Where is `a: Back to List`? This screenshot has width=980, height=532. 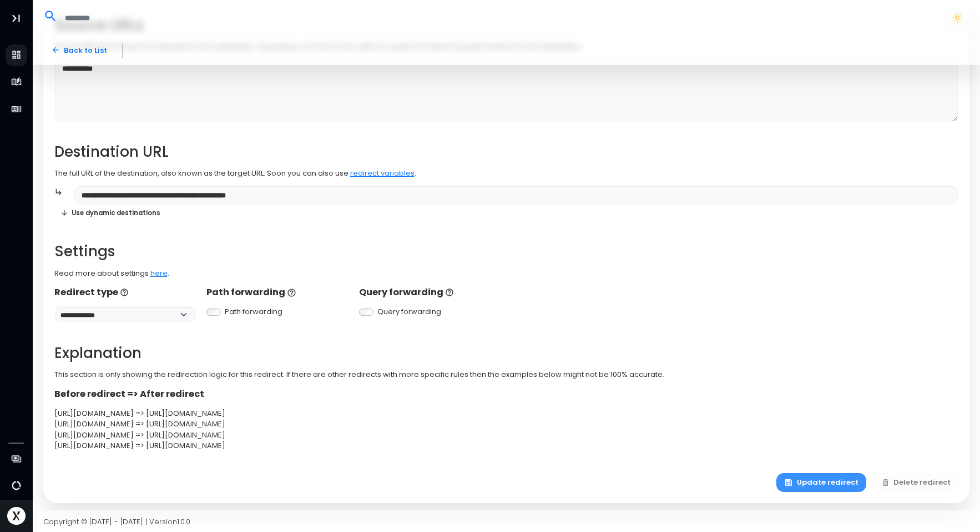
a: Back to List is located at coordinates (79, 50).